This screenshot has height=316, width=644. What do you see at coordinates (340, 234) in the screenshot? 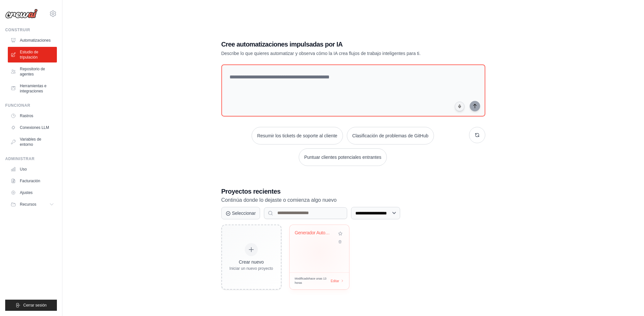
I see `button: Añadir a favoritos` at bounding box center [340, 234].